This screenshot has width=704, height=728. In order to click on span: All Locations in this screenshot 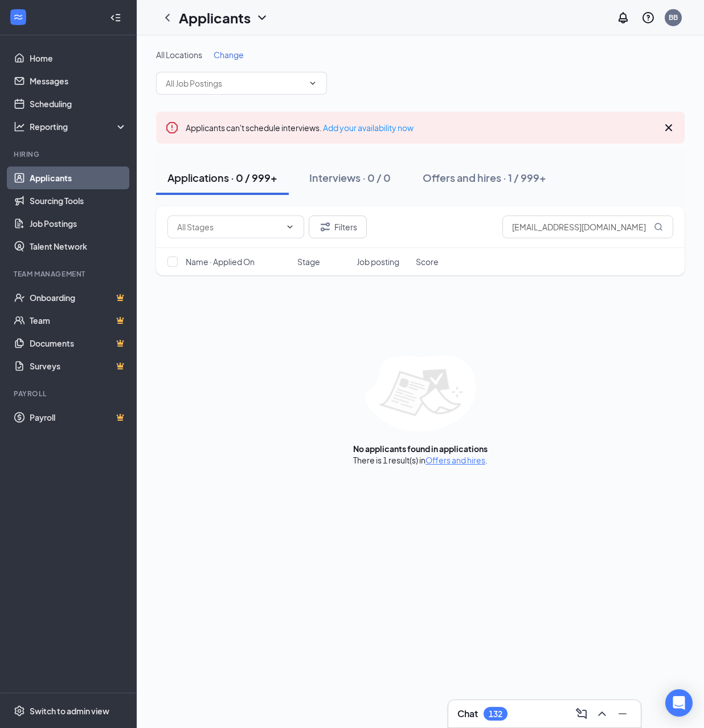, I will do `click(179, 54)`.